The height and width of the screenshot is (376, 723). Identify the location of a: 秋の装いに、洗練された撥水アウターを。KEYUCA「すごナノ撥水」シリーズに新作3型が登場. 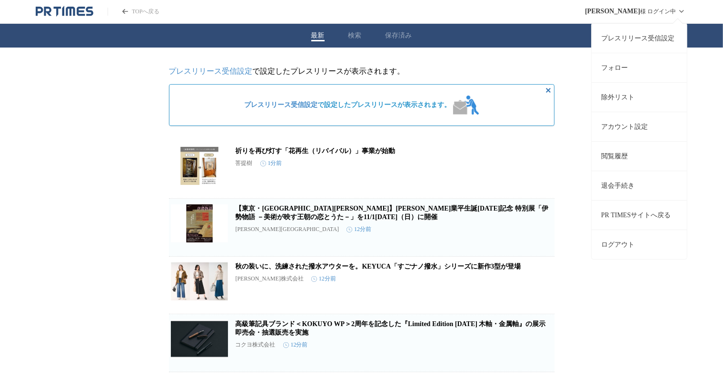
(378, 267).